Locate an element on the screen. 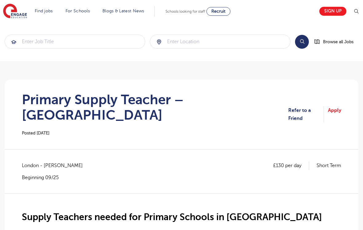 The height and width of the screenshot is (230, 363). a: Browse all Jobs is located at coordinates (336, 42).